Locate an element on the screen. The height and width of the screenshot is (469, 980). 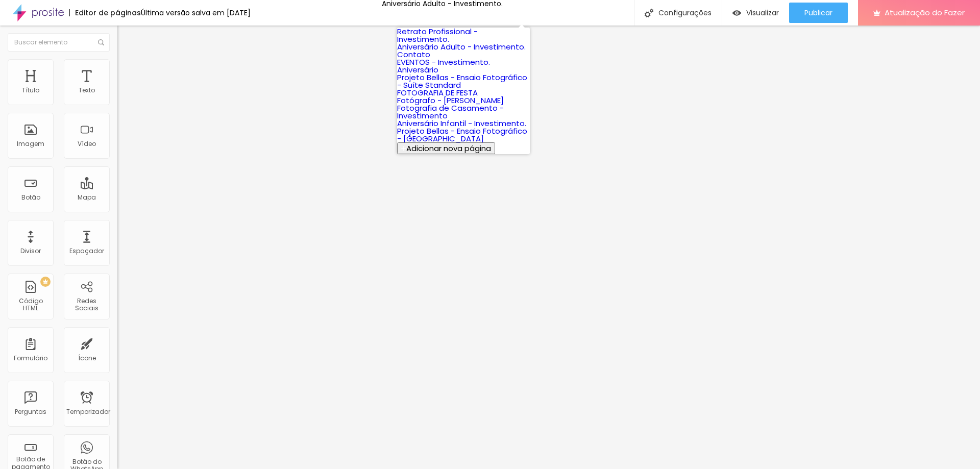
a: Fotografia de Casamento - Investimento is located at coordinates (450, 112).